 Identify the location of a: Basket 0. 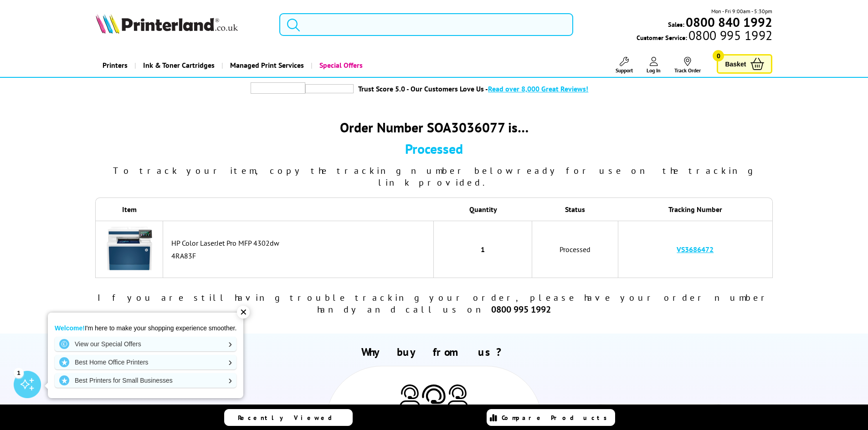
(744, 64).